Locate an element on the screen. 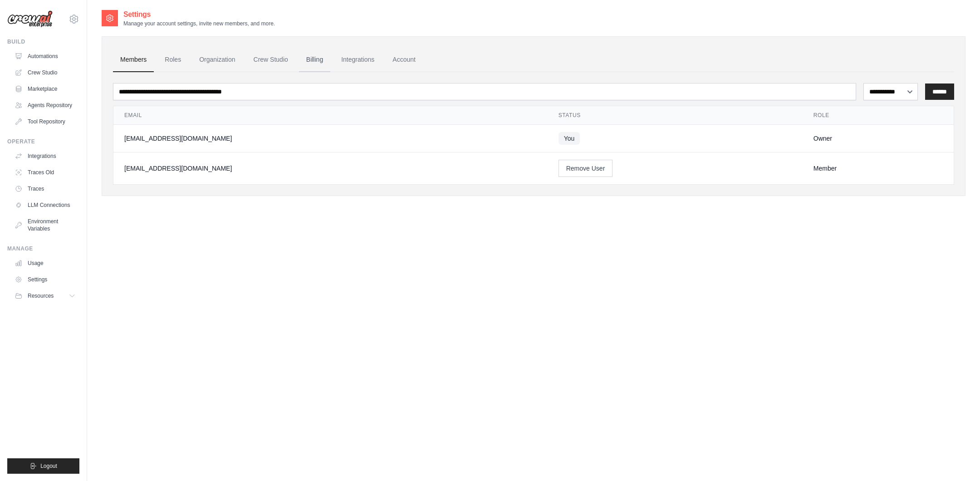 This screenshot has height=481, width=980. h2: Settings is located at coordinates (199, 15).